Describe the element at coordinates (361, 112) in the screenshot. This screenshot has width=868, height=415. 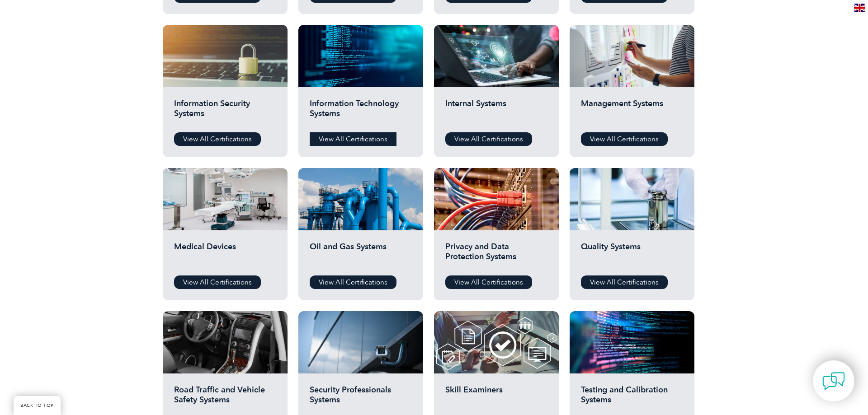
I see `h2: Information Technology Systems` at that location.